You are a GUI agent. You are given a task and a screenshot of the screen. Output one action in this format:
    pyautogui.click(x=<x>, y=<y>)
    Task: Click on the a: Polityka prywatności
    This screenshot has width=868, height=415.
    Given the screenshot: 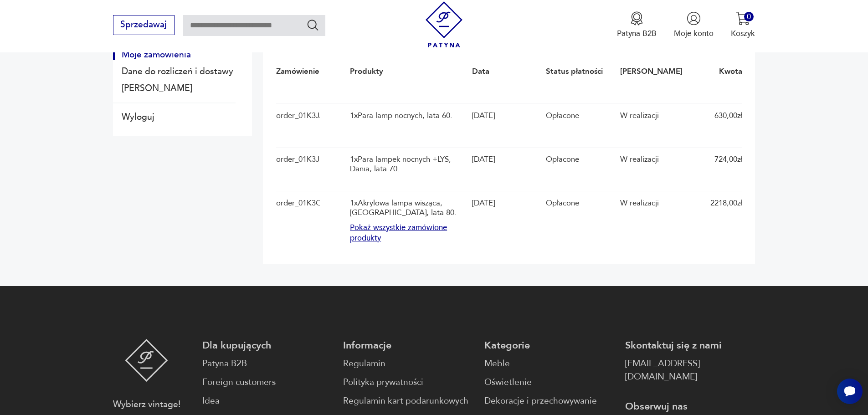 What is the action you would take?
    pyautogui.click(x=408, y=382)
    